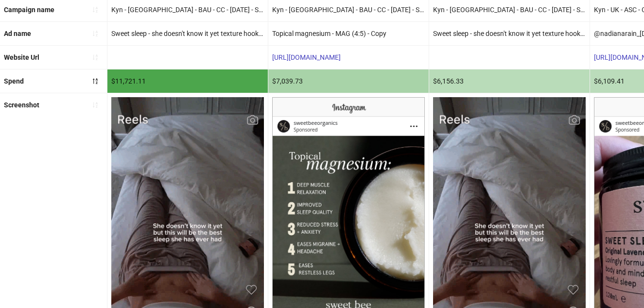 This screenshot has width=644, height=308. Describe the element at coordinates (14, 81) in the screenshot. I see `b: Spend` at that location.